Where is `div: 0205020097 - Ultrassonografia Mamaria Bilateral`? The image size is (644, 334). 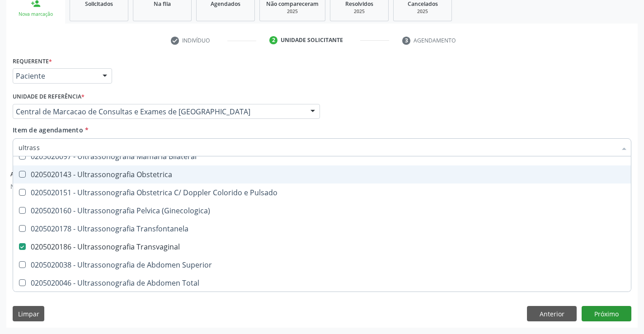 div: 0205020097 - Ultrassonografia Mamaria Bilateral is located at coordinates (322, 156).